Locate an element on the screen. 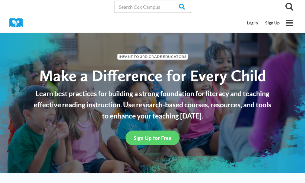 The height and width of the screenshot is (183, 305). a: Log In is located at coordinates (252, 23).